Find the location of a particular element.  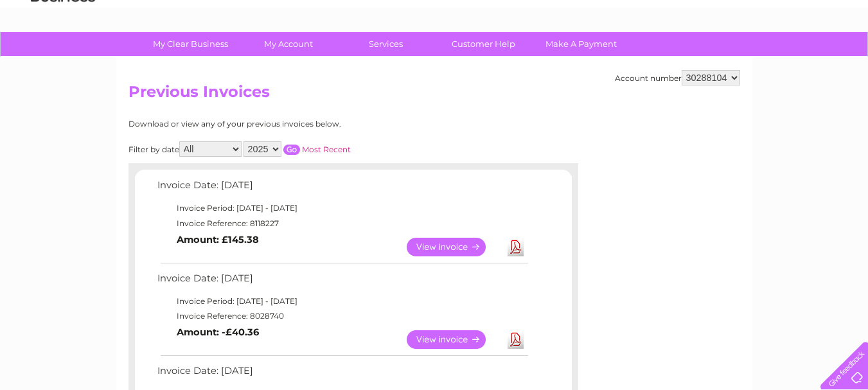

a: Blog is located at coordinates (765, 59).